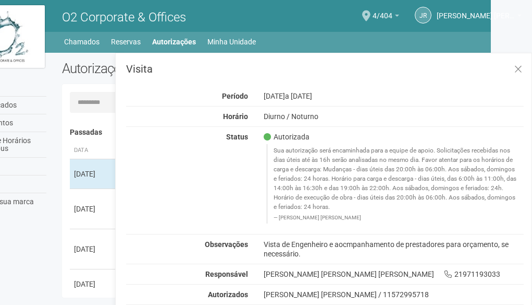 The width and height of the screenshot is (532, 305). I want to click on strong: Observações, so click(226, 244).